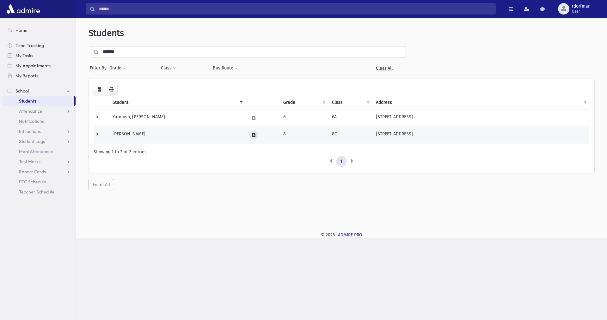 The image size is (607, 320). What do you see at coordinates (38, 101) in the screenshot?
I see `a: Students` at bounding box center [38, 101].